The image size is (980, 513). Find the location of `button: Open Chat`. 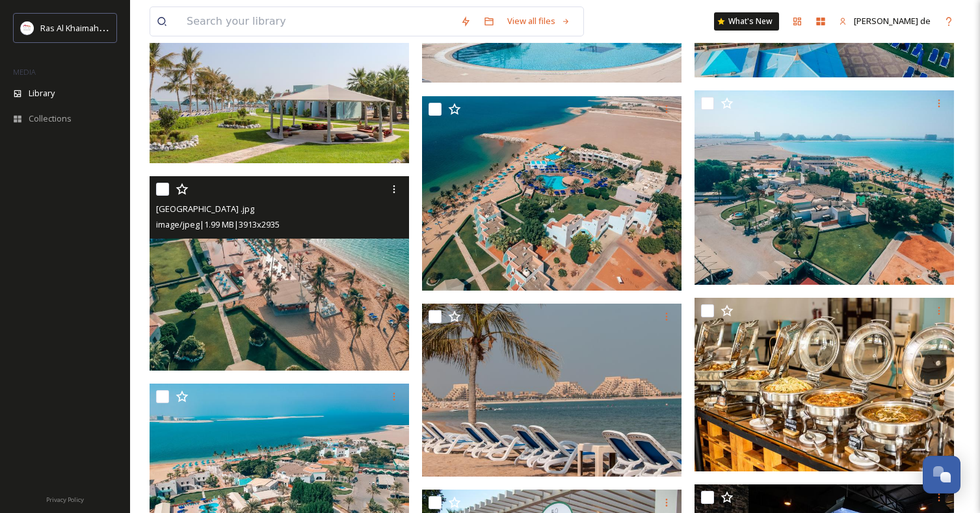

button: Open Chat is located at coordinates (942, 475).